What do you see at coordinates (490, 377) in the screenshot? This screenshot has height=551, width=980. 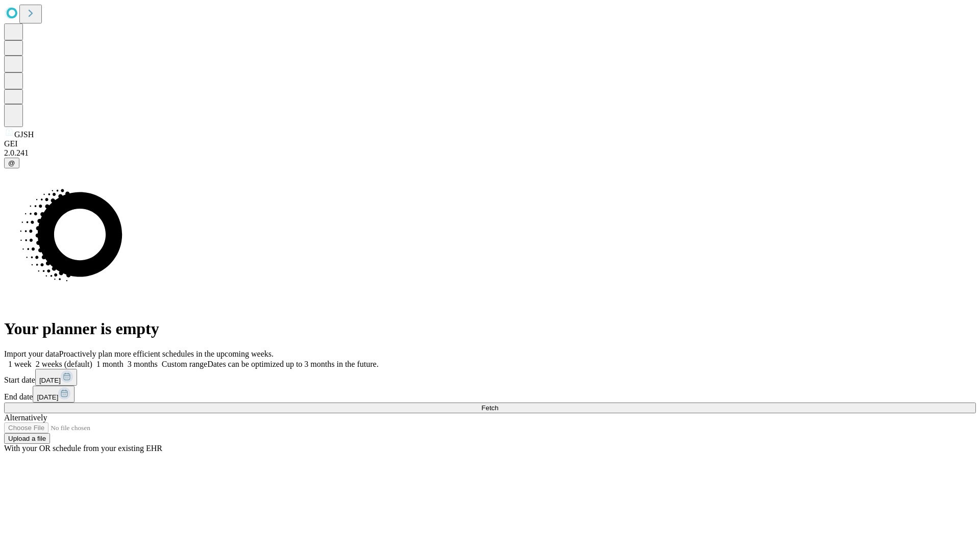 I see `div: Start date` at bounding box center [490, 377].